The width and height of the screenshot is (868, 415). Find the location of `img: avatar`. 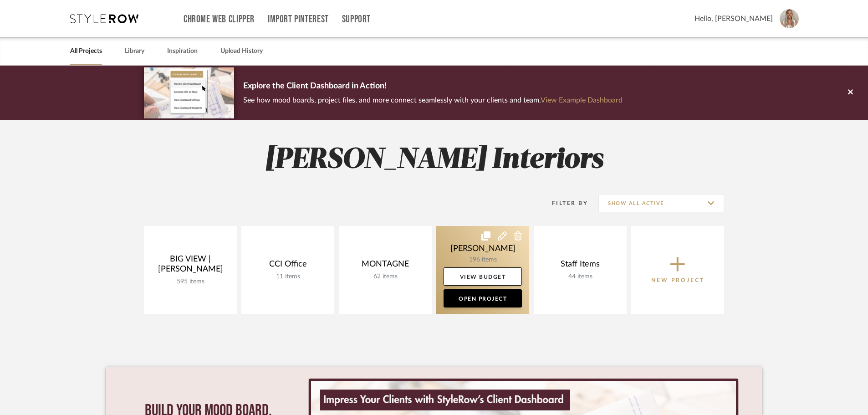

img: avatar is located at coordinates (789, 19).